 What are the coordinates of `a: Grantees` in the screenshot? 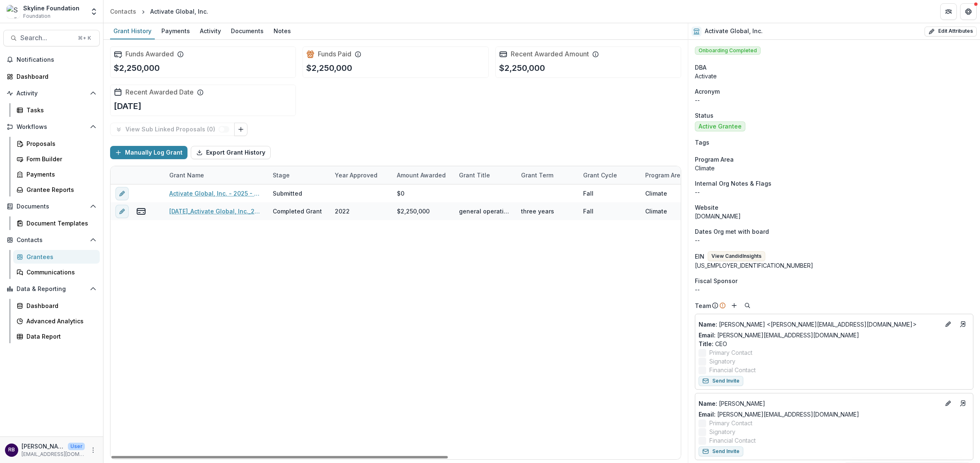 It's located at (56, 257).